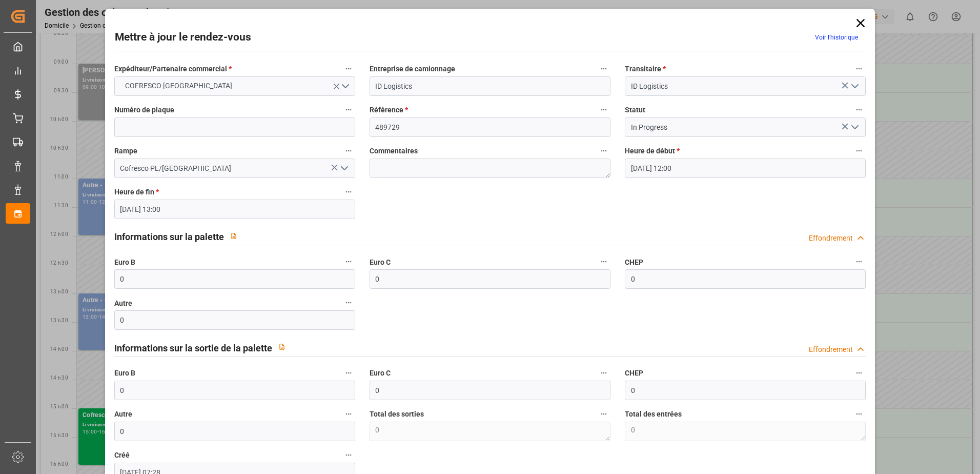 The width and height of the screenshot is (980, 474). Describe the element at coordinates (635, 110) in the screenshot. I see `font: Statut` at that location.